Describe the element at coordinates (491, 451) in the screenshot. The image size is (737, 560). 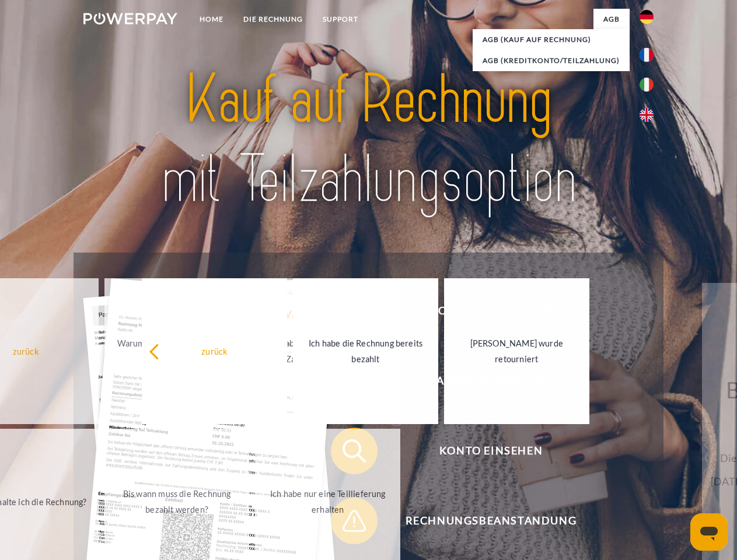
I see `span: Konto einsehen` at that location.